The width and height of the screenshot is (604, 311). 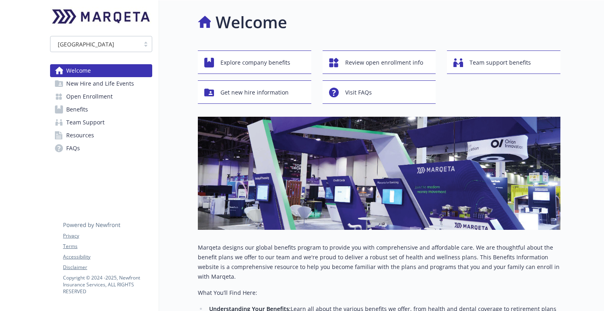 What do you see at coordinates (379, 262) in the screenshot?
I see `p: Marqeta designs our global benefits program to provide you with comprehensive and affordable care...` at bounding box center [379, 262].